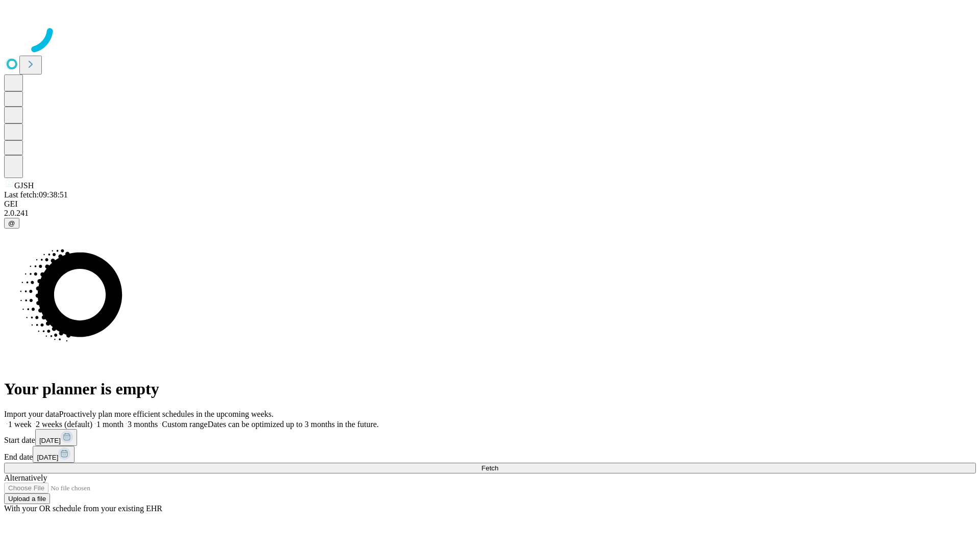 The height and width of the screenshot is (551, 980). Describe the element at coordinates (20, 423) in the screenshot. I see `span: 1 week` at that location.